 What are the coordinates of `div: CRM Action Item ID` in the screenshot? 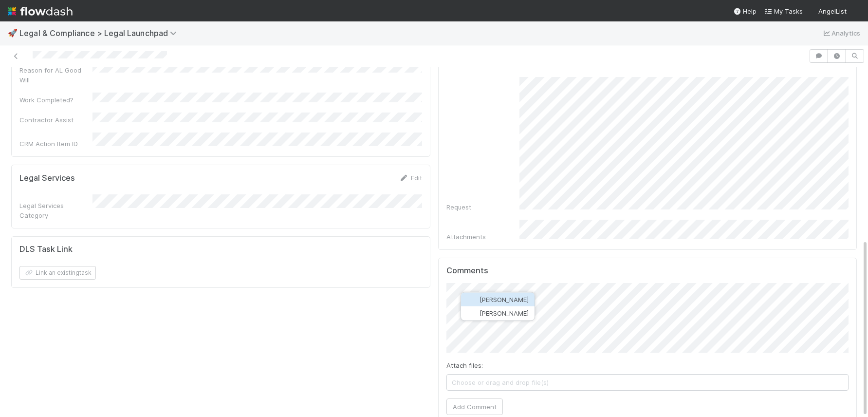 It's located at (56, 144).